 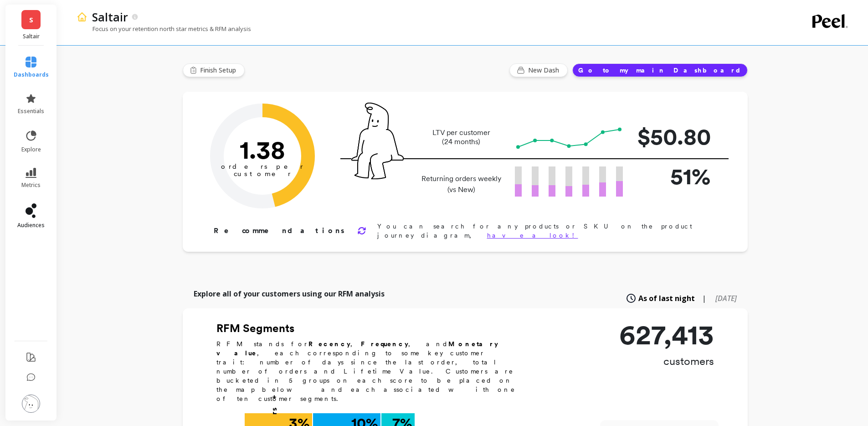 I want to click on p: customers, so click(x=666, y=361).